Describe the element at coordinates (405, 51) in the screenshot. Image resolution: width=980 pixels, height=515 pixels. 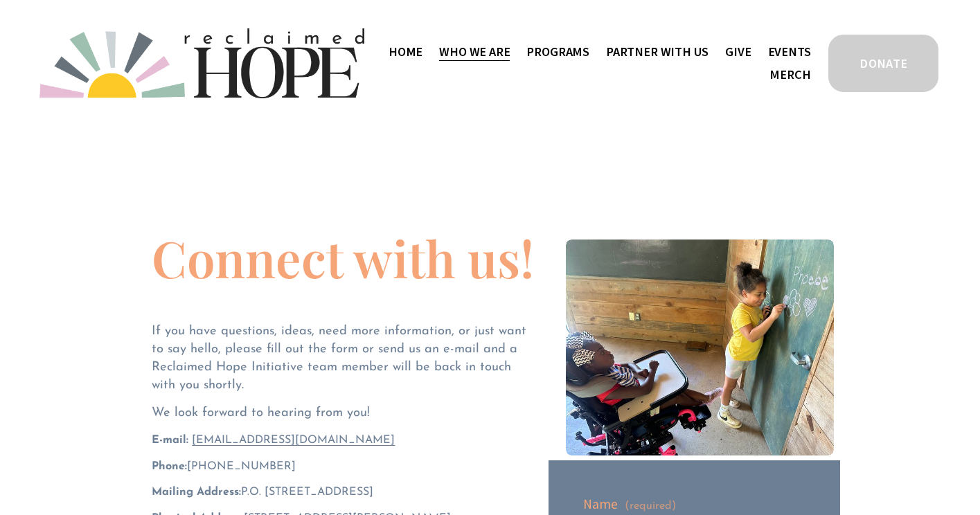
I see `a: Home` at that location.